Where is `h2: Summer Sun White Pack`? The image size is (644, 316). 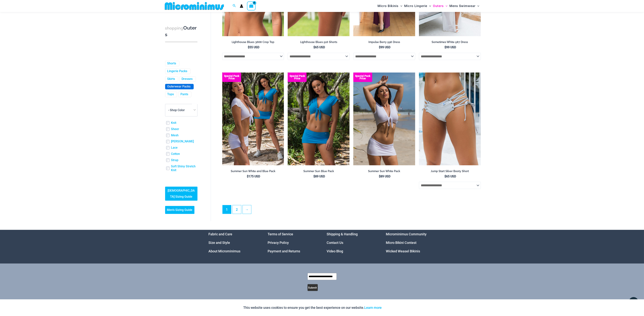
h2: Summer Sun White Pack is located at coordinates (384, 171).